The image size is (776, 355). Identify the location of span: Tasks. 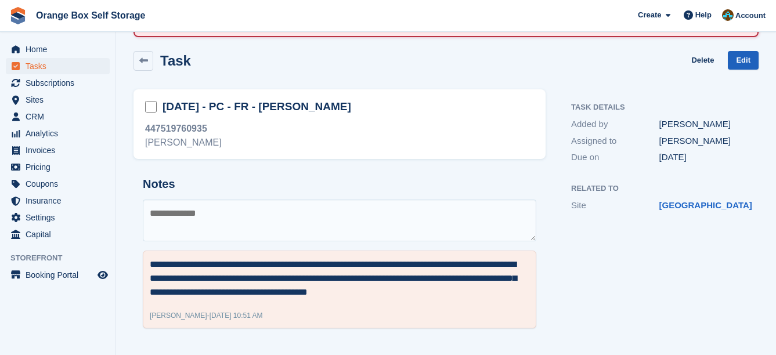
(60, 66).